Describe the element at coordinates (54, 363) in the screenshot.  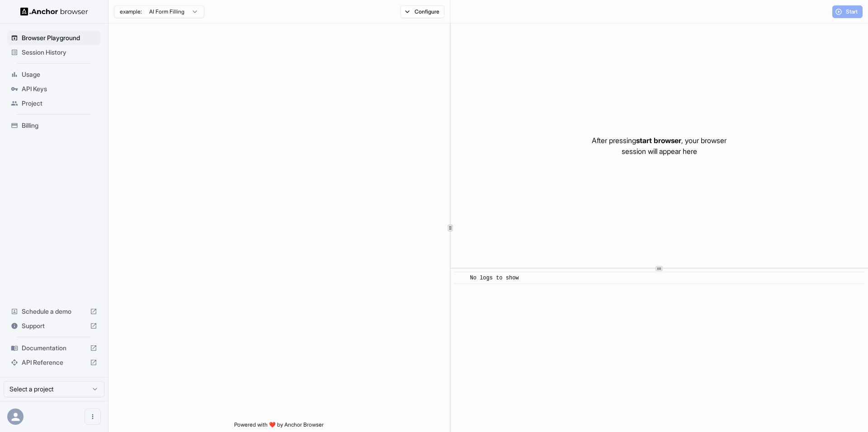
I see `span: API Reference` at that location.